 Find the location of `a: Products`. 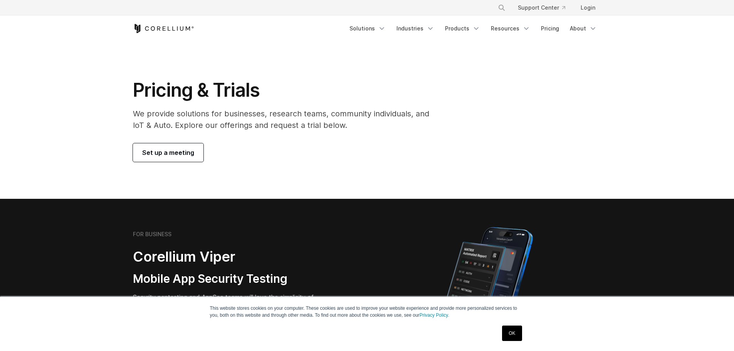

a: Products is located at coordinates (462, 29).